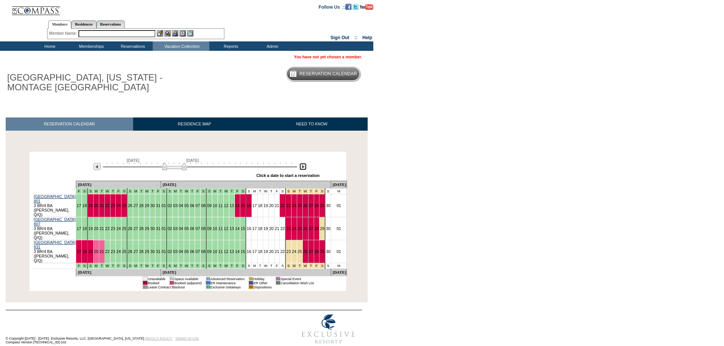 This screenshot has width=724, height=346. What do you see at coordinates (195, 124) in the screenshot?
I see `a: RESIDENCE MAP` at bounding box center [195, 124].